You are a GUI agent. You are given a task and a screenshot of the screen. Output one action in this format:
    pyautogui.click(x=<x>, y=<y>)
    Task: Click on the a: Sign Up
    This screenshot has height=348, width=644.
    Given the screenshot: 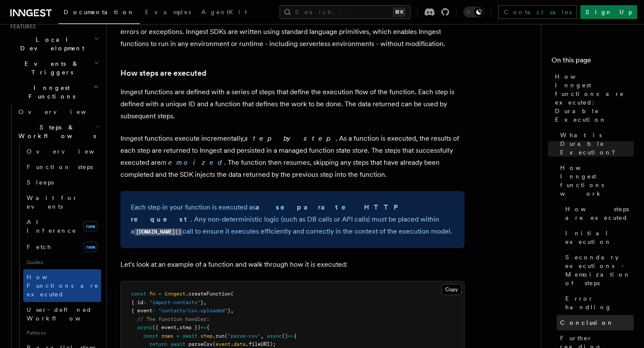 What is the action you would take?
    pyautogui.click(x=609, y=12)
    